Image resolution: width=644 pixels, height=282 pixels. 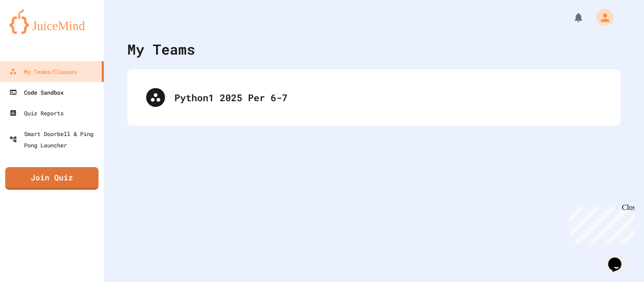 I want to click on div: My Account, so click(x=601, y=17).